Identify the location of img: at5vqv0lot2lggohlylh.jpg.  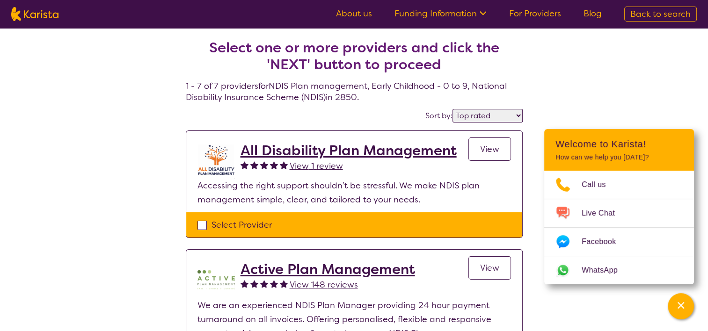
(216, 160).